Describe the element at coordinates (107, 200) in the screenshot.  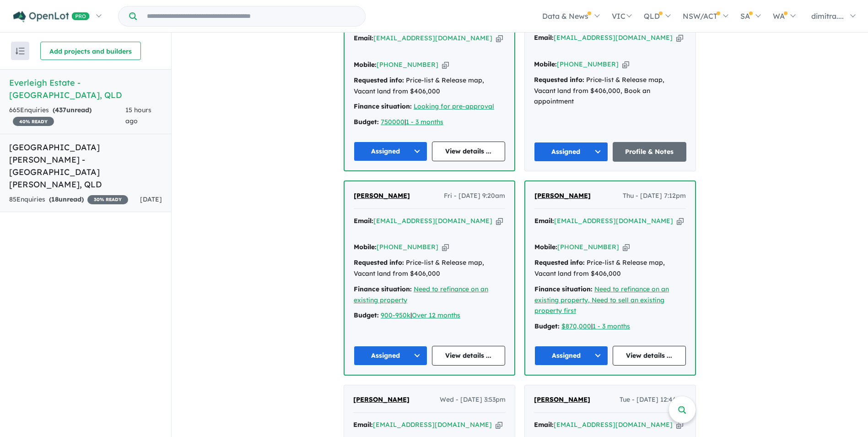
I see `span: 30 % READY` at that location.